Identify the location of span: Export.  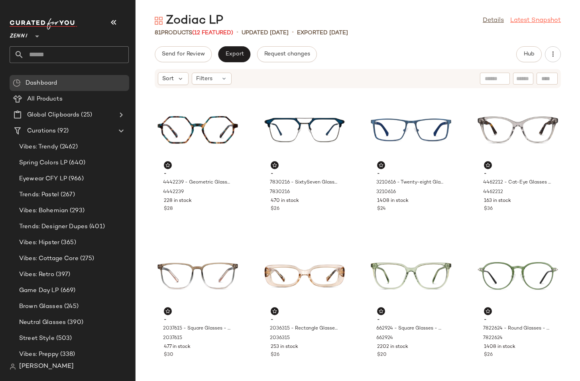
(234, 54).